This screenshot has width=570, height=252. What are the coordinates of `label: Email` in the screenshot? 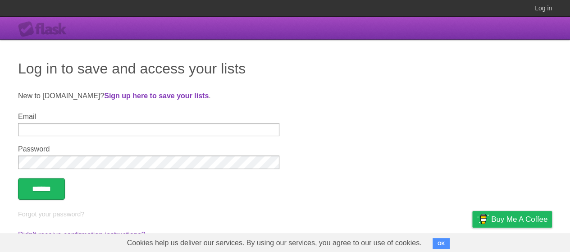 It's located at (149, 117).